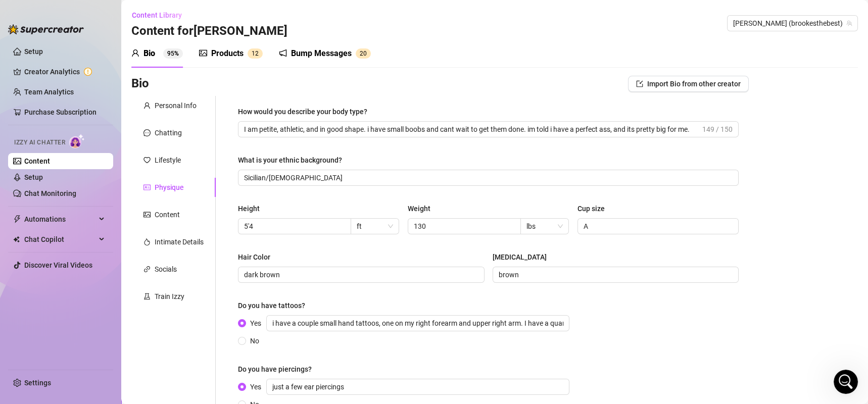  Describe the element at coordinates (283, 53) in the screenshot. I see `span: notification` at that location.